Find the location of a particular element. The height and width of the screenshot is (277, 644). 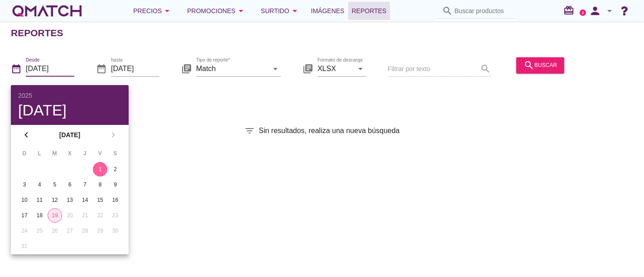

button: 14 is located at coordinates (85, 200).